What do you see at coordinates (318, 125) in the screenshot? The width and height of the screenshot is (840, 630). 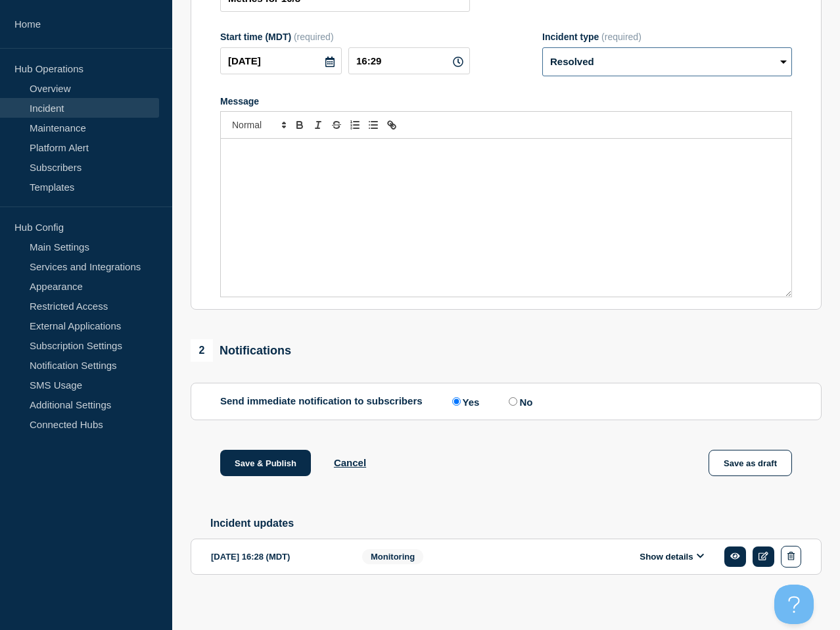 I see `button: Toggle italic text` at bounding box center [318, 125].